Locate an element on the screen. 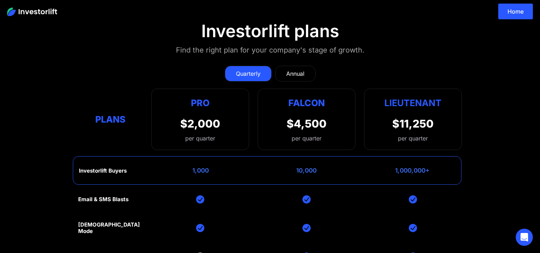  div: $4,500 is located at coordinates (306, 123).